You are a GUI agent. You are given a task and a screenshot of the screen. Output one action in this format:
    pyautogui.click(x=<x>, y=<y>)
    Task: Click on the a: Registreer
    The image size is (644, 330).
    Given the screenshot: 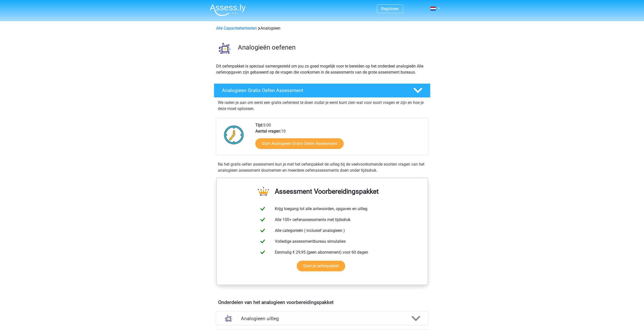 What is the action you would take?
    pyautogui.click(x=390, y=8)
    